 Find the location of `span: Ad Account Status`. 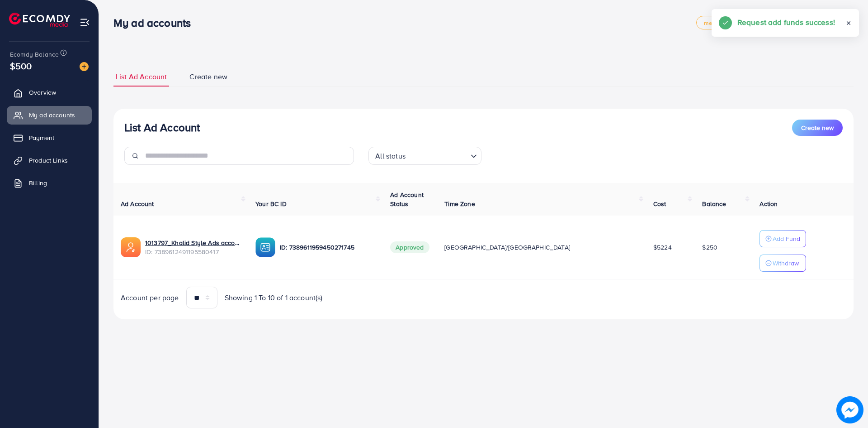

span: Ad Account Status is located at coordinates (407, 199).